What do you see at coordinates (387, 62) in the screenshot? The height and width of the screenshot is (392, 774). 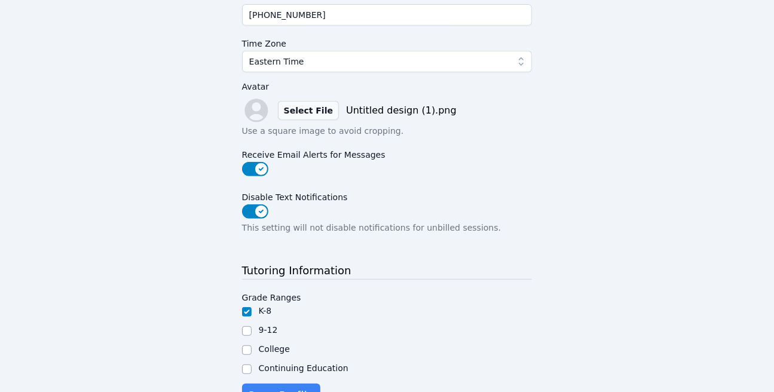 I see `button: Eastern Time` at bounding box center [387, 62].